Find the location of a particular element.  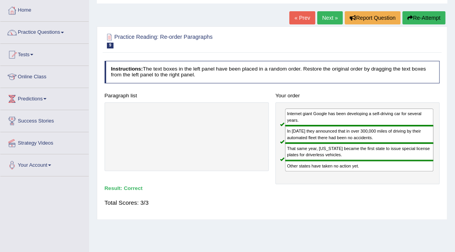

div: Internet giant Google has been developing a self-driving car for several years. is located at coordinates (359, 117).